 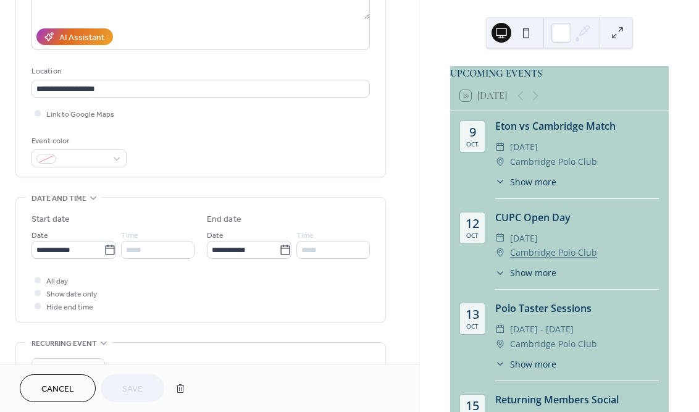 I want to click on span: Do not repeat, so click(x=59, y=368).